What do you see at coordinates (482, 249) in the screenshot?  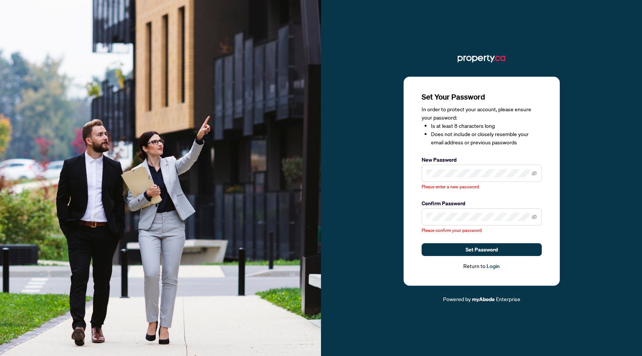 I see `span: Set Password` at bounding box center [482, 249].